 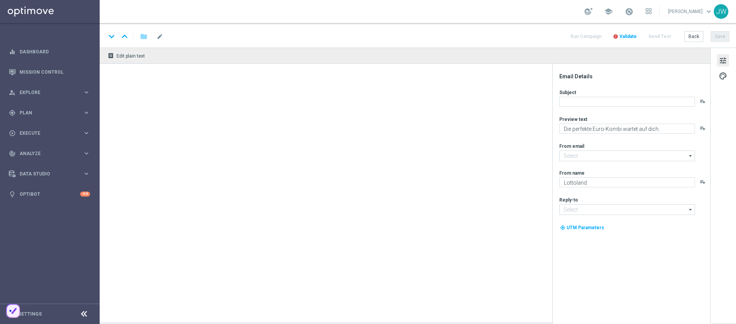 What do you see at coordinates (572, 173) in the screenshot?
I see `label: From name` at bounding box center [572, 173].